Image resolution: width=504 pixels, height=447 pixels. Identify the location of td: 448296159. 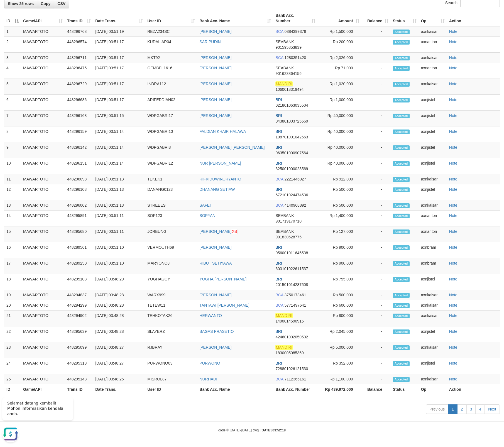
(79, 134).